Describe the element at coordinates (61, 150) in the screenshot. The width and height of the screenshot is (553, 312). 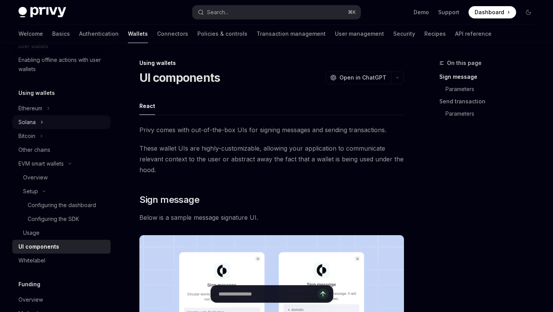
I see `a: Other chains` at that location.